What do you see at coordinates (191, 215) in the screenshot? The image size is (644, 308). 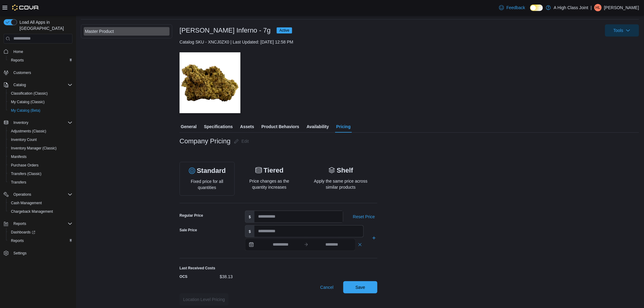 I see `div: Regular Price` at bounding box center [191, 215].